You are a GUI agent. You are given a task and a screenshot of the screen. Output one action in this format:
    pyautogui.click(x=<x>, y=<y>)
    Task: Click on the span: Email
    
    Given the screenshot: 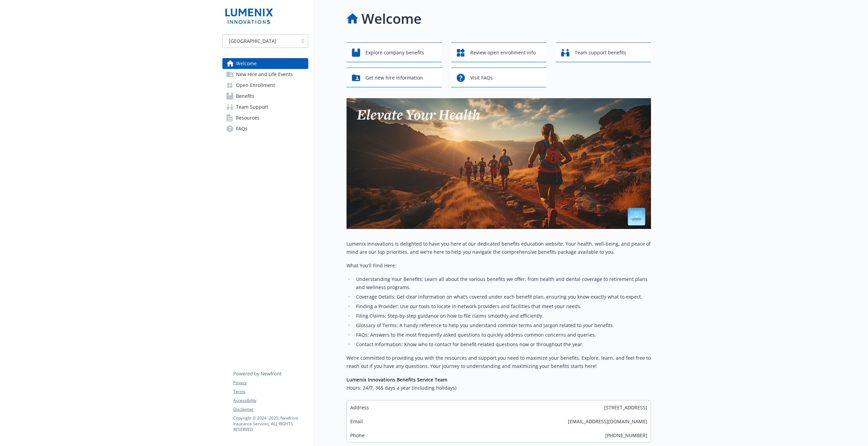 What is the action you would take?
    pyautogui.click(x=356, y=421)
    